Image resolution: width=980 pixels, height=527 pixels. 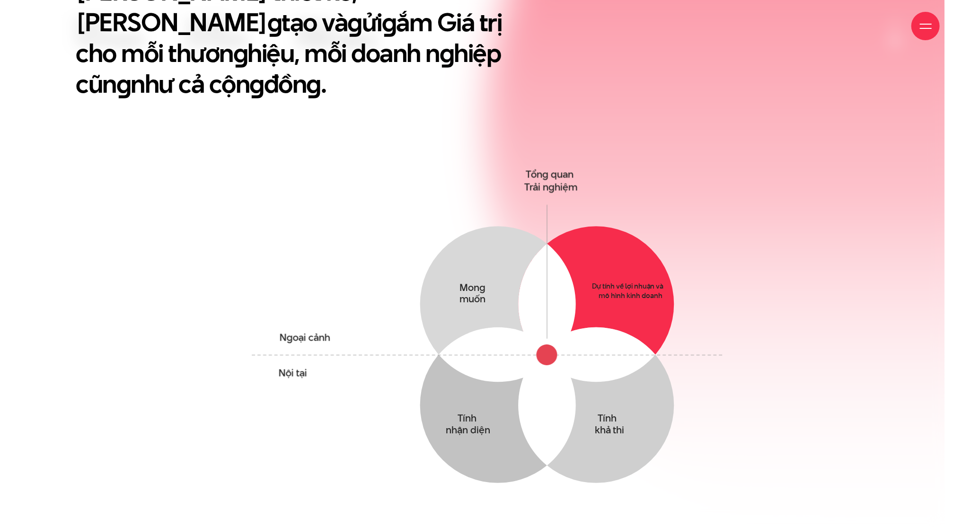 What do you see at coordinates (550, 187) in the screenshot?
I see `tspan: Trải nghiệm` at bounding box center [550, 187].